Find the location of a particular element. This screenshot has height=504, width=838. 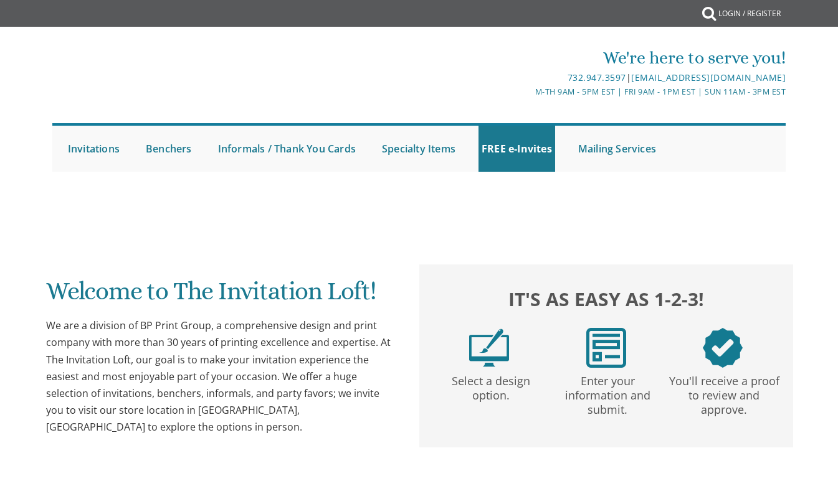

img: step2.png is located at coordinates (606, 348).